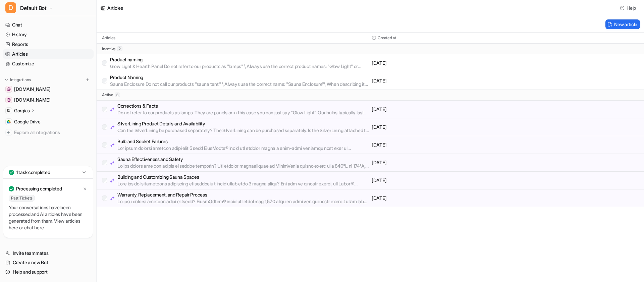 This screenshot has width=644, height=282. I want to click on p: Integrations, so click(21, 80).